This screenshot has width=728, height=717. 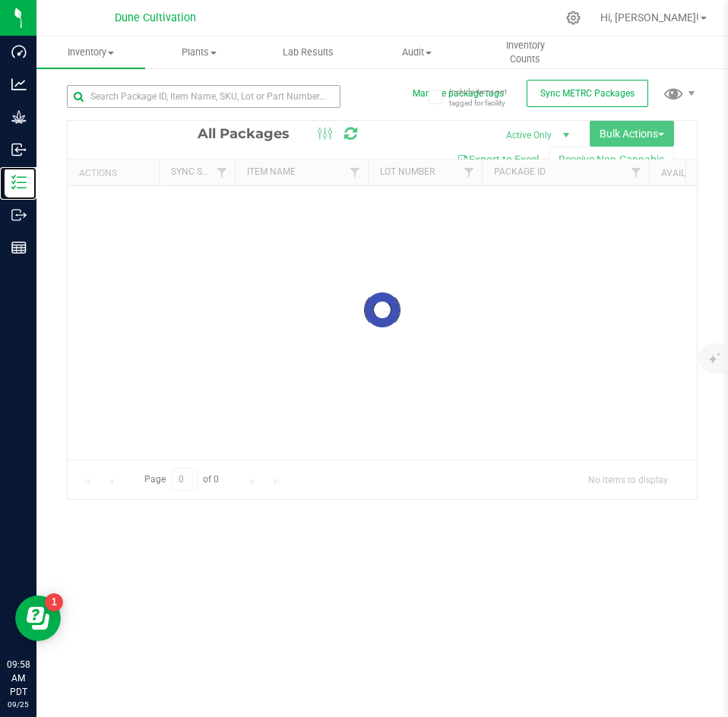 I want to click on inline-svg: Inventory, so click(x=19, y=183).